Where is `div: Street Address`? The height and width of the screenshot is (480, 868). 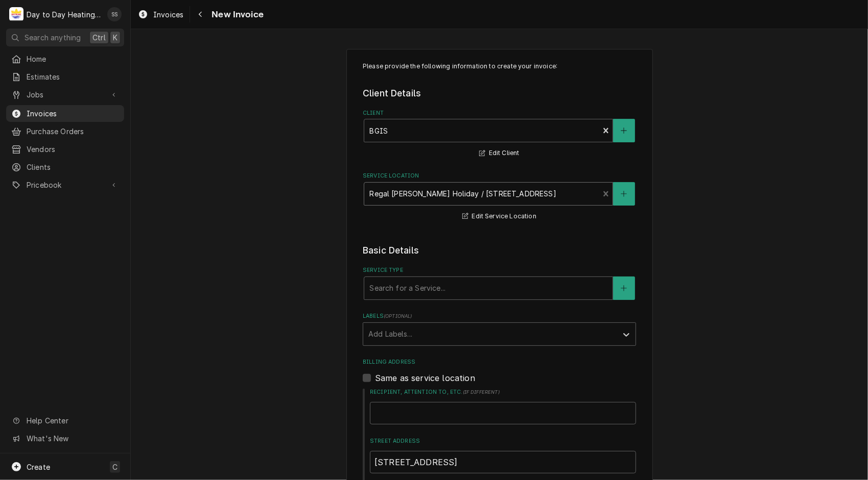 div: Street Address is located at coordinates (502, 455).